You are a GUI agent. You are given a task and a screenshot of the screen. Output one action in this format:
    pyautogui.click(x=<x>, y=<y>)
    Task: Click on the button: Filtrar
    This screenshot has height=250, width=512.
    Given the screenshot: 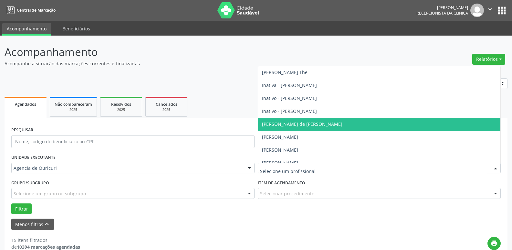 What is the action you would take?
    pyautogui.click(x=21, y=209)
    